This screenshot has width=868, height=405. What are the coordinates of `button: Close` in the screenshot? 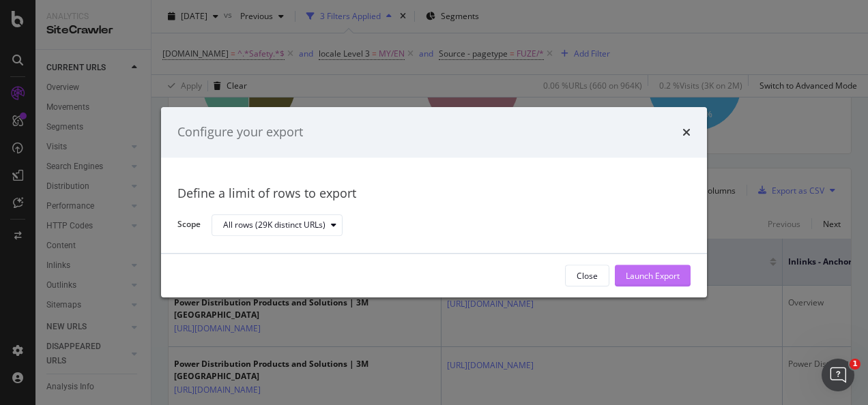 It's located at (586, 276).